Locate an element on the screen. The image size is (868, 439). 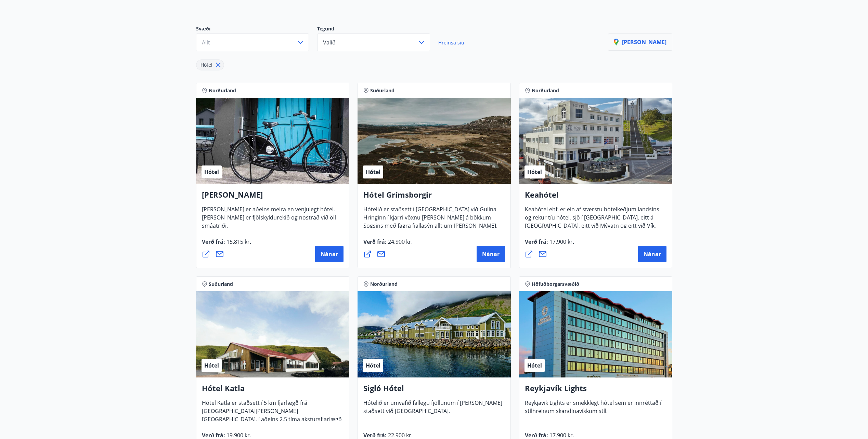
div: Hótel is located at coordinates (210, 65).